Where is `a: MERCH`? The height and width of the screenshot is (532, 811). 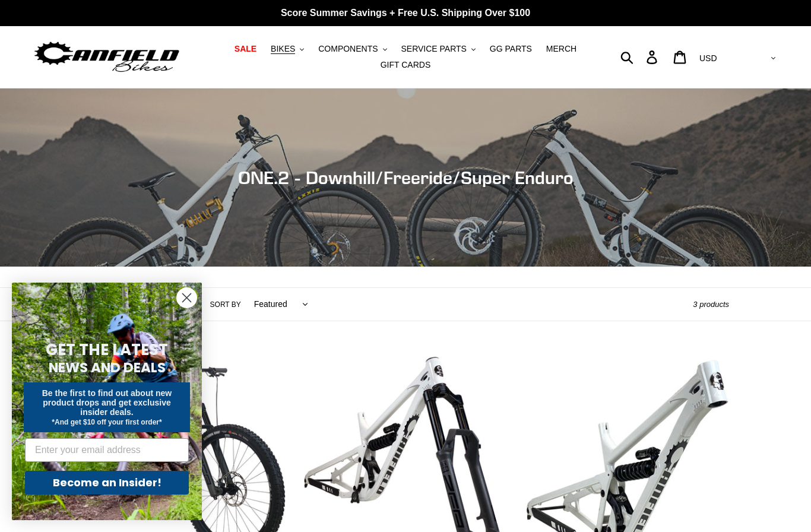 a: MERCH is located at coordinates (561, 49).